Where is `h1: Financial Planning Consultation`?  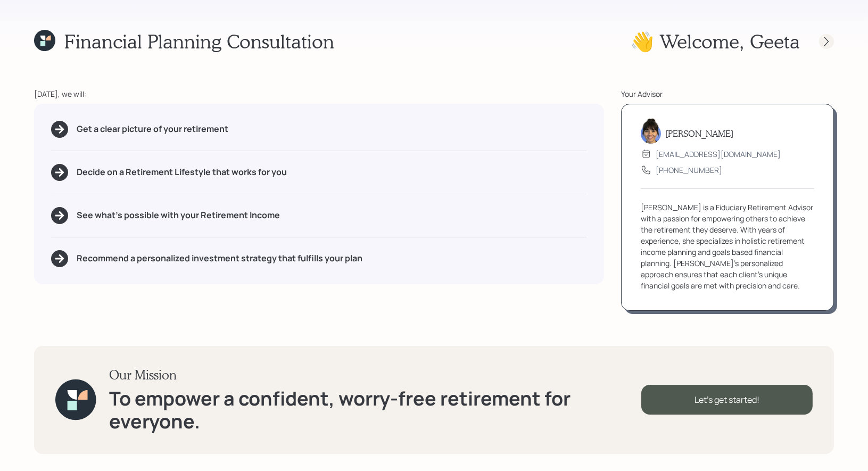 h1: Financial Planning Consultation is located at coordinates (199, 41).